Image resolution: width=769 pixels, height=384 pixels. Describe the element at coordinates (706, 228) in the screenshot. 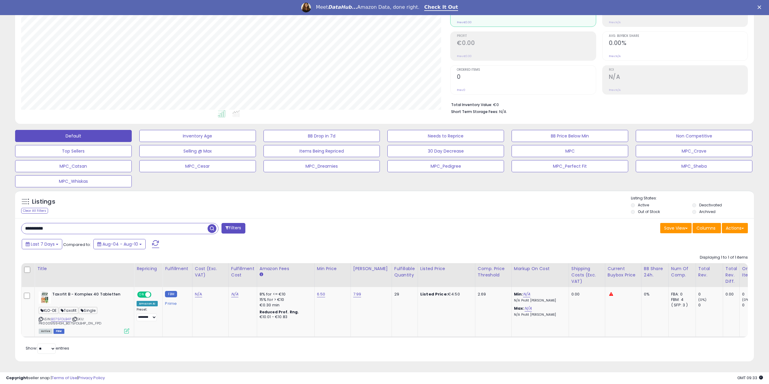

I see `span: Columns` at that location.